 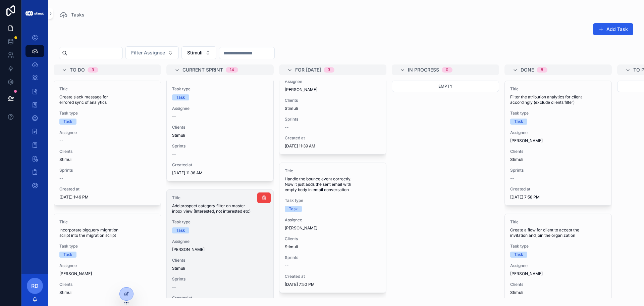 What do you see at coordinates (107, 100) in the screenshot?
I see `span: Create slack message for errored sync of analytics` at bounding box center [107, 100].